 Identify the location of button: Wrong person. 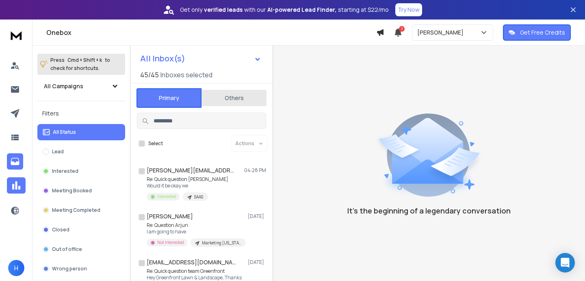
(81, 269).